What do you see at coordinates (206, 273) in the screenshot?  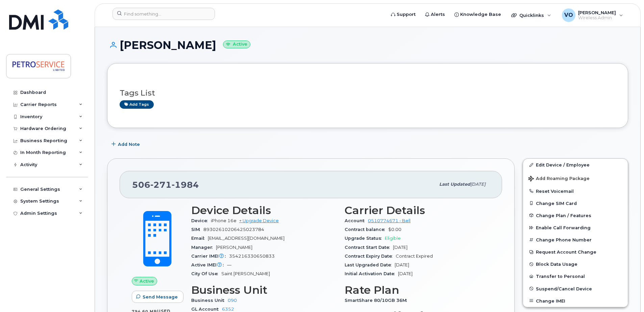 I see `span: City Of Use` at bounding box center [206, 273].